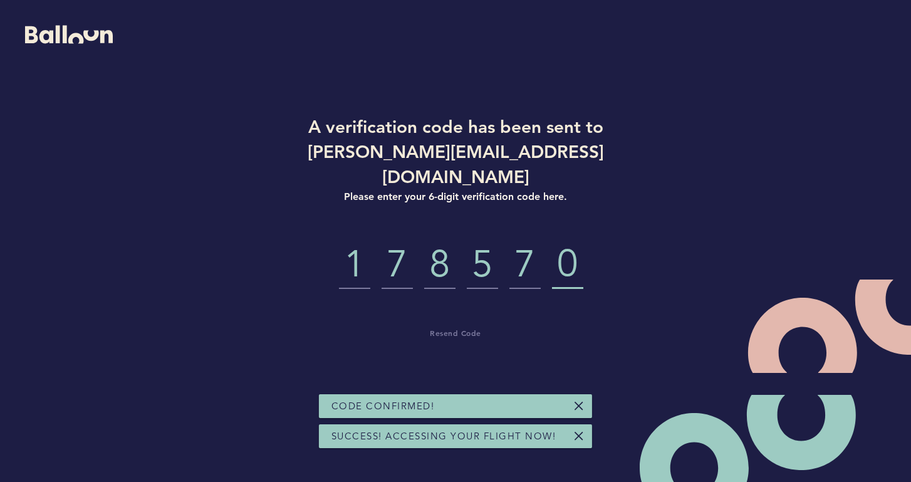  What do you see at coordinates (355, 265) in the screenshot?
I see `input: Code digit 1` at bounding box center [355, 265].